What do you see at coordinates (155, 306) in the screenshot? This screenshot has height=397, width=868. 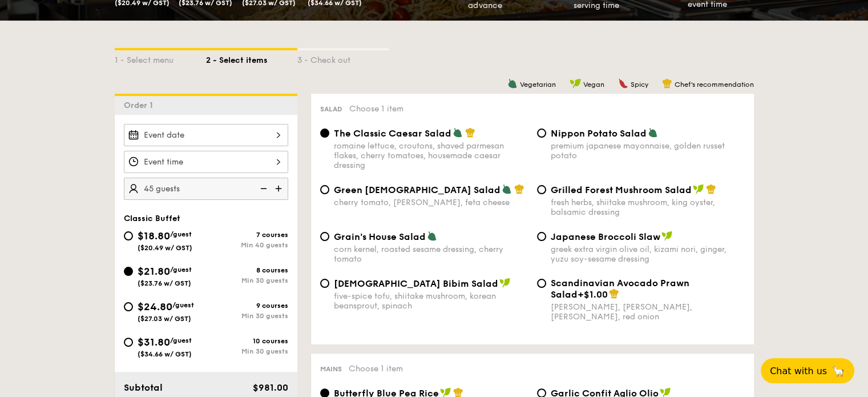 I see `span: $24.80` at bounding box center [155, 306].